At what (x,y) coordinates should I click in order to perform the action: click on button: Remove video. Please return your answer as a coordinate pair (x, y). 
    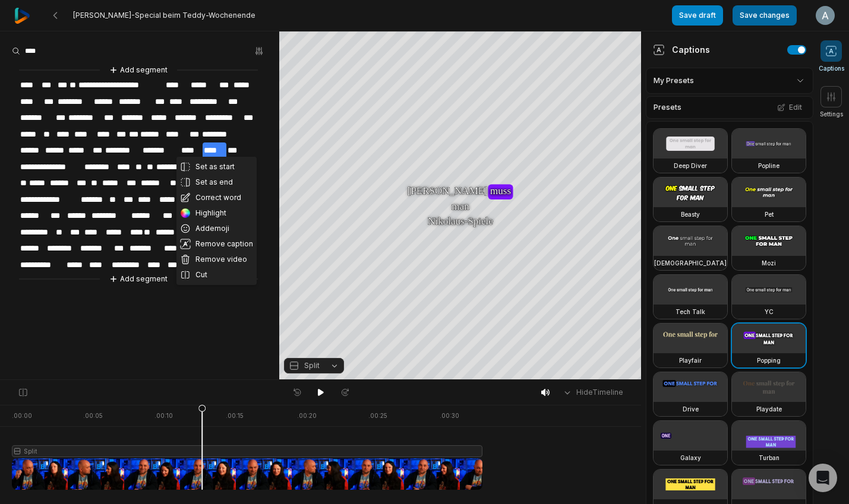
    Looking at the image, I should click on (216, 259).